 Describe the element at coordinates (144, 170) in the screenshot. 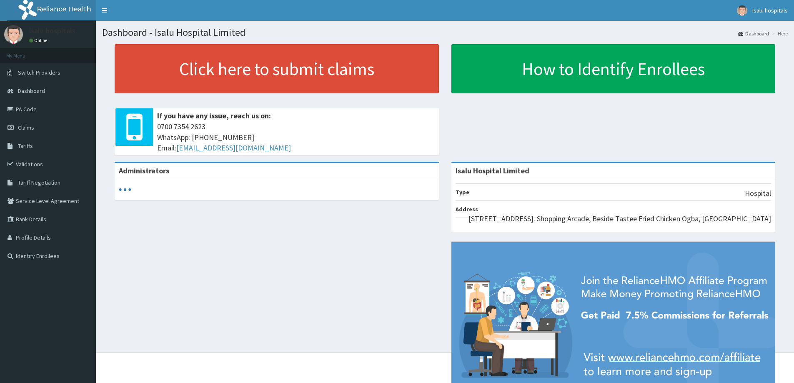

I see `b: Administrators` at that location.